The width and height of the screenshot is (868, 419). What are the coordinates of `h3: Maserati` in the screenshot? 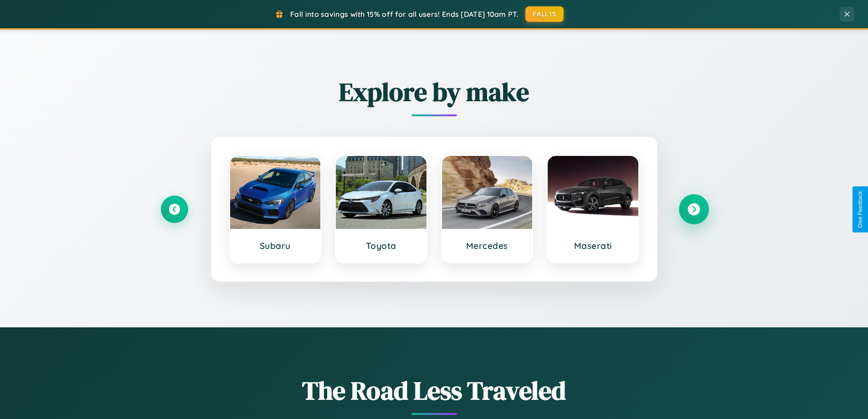 It's located at (593, 246).